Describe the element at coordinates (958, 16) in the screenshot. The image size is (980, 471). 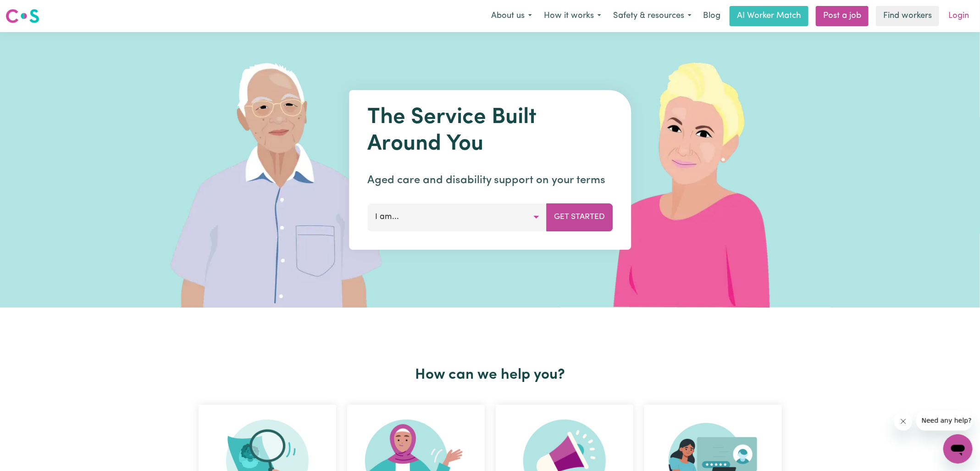
I see `a: Login` at that location.